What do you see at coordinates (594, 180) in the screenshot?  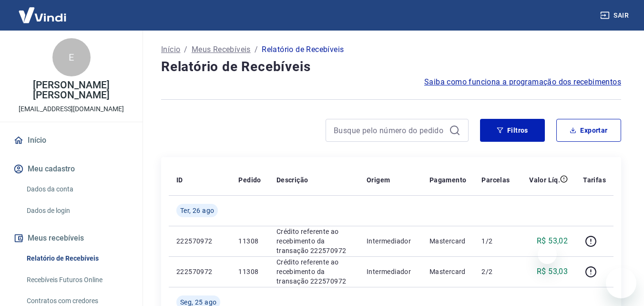 I see `p: Tarifas` at bounding box center [594, 180].